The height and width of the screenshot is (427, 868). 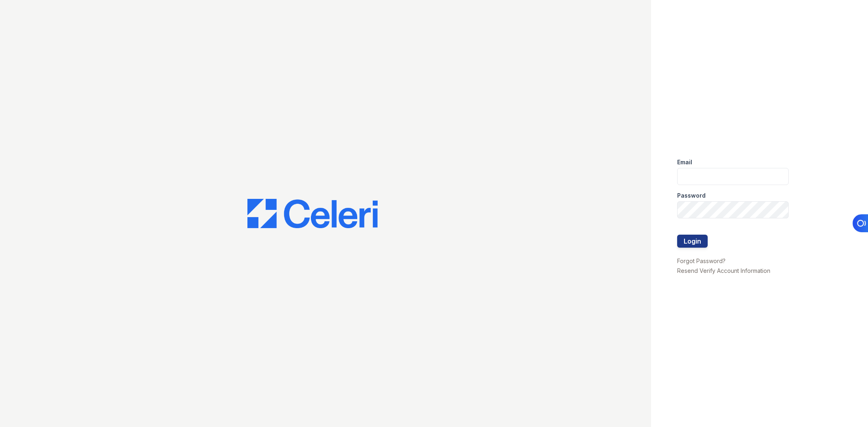 I want to click on button: Login, so click(x=692, y=241).